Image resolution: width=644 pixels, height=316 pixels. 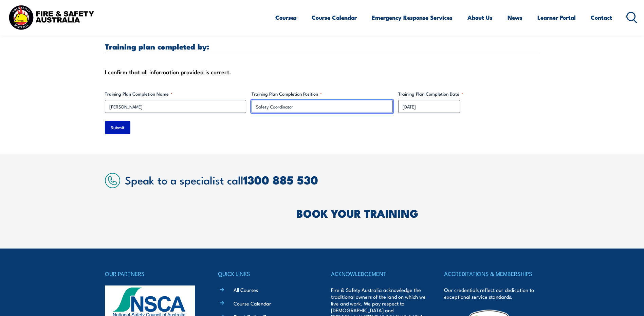 I want to click on p: Our credentials reflect our dedication to exceptional service standards., so click(x=492, y=294).